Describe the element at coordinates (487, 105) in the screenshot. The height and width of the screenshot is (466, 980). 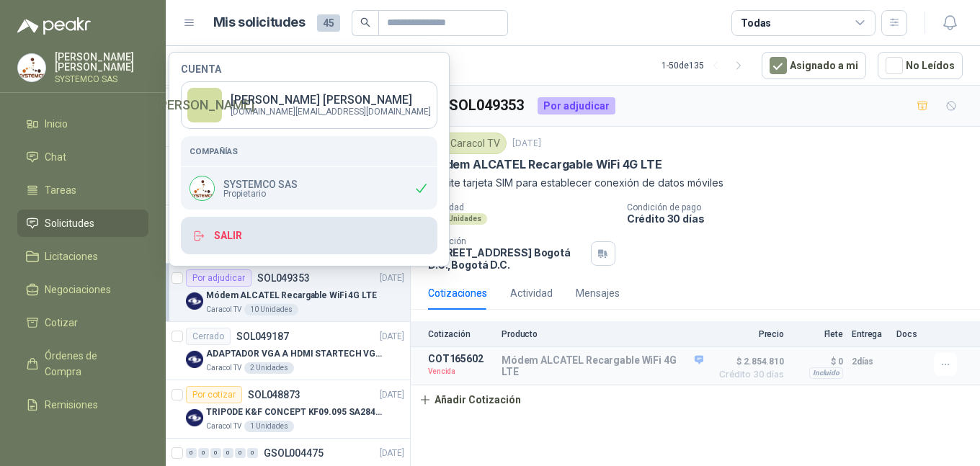
I see `h3: SOL049353` at that location.